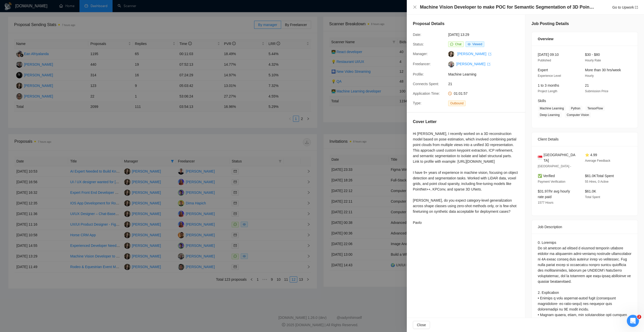 The height and width of the screenshot is (332, 644). What do you see at coordinates (550, 24) in the screenshot?
I see `h5: Job Posting Details` at bounding box center [550, 24].